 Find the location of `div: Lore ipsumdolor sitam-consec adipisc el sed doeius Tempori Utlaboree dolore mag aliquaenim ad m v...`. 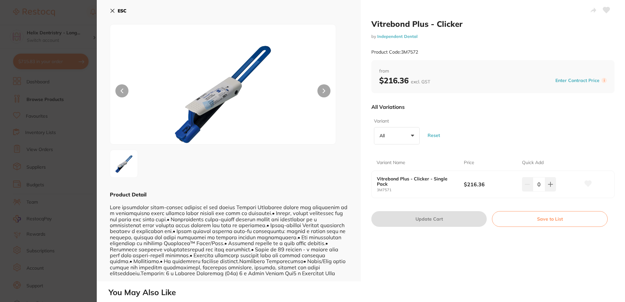

div: Lore ipsumdolor sitam-consec adipisc el sed doeius Tempori Utlaboree dolore mag aliquaenim ad m v... is located at coordinates (229, 237).